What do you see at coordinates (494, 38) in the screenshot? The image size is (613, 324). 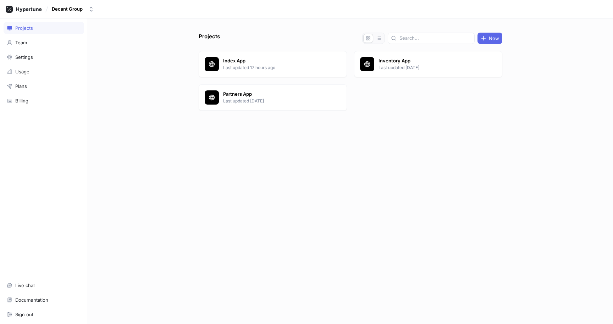 I see `span: New` at bounding box center [494, 38].